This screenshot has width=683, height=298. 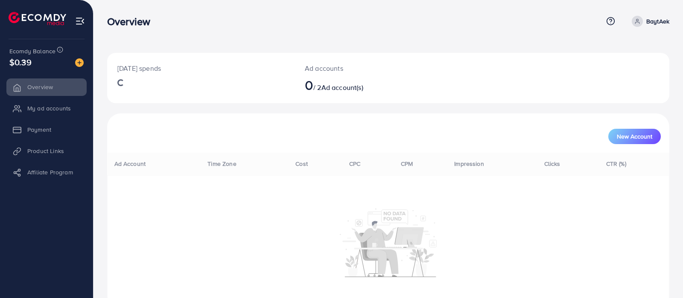 What do you see at coordinates (79, 63) in the screenshot?
I see `img: image` at bounding box center [79, 63].